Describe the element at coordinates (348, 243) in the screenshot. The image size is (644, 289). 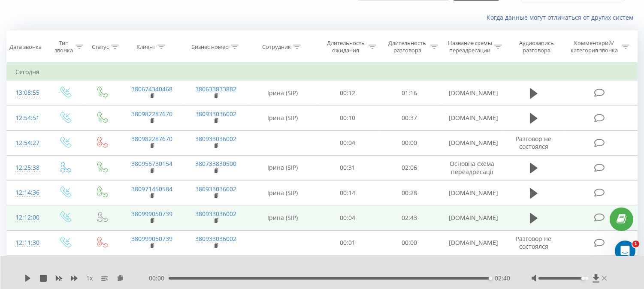
I see `td: 00:01` at that location.